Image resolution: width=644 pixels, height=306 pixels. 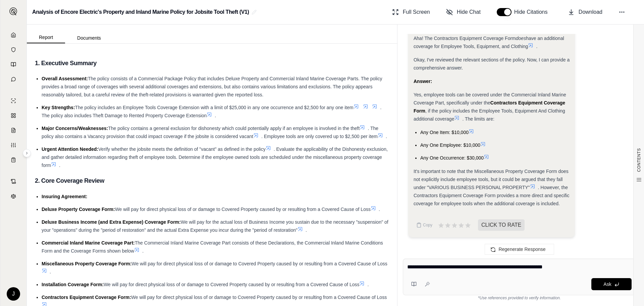 I want to click on a: Home, so click(x=14, y=35).